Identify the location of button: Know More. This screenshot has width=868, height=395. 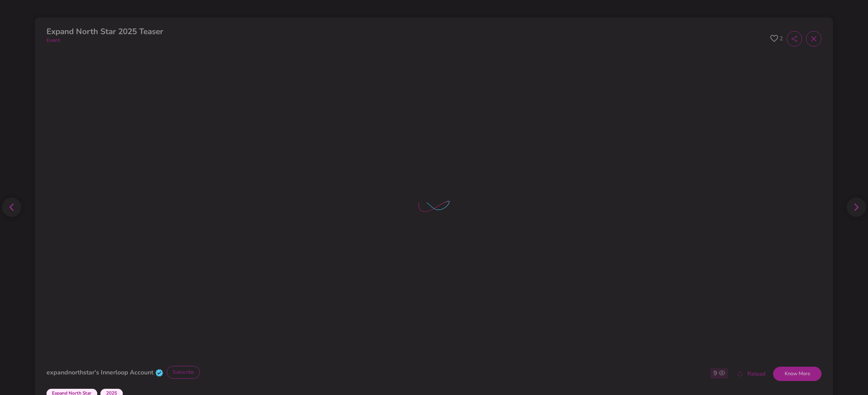
(797, 374).